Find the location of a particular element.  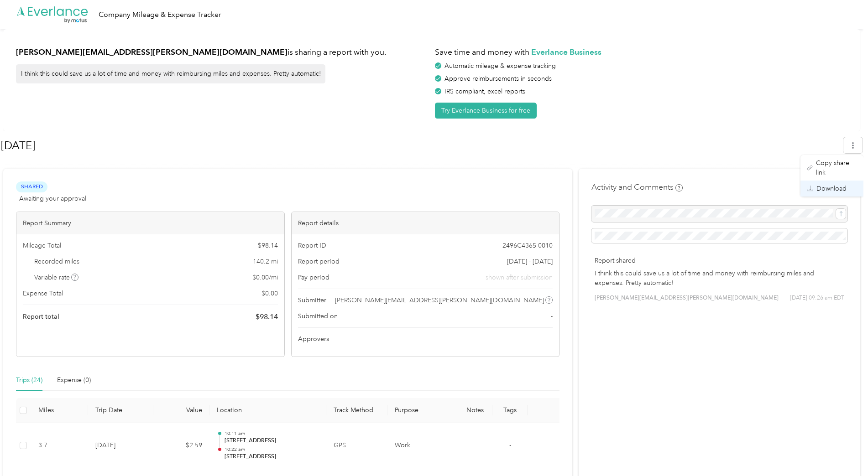

span: shown after submission is located at coordinates (519, 277).